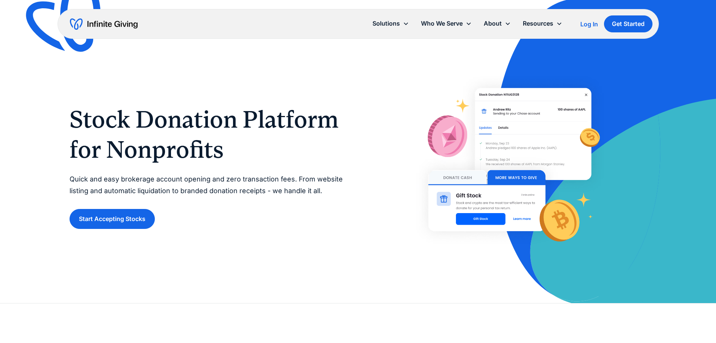 The height and width of the screenshot is (343, 716). What do you see at coordinates (104, 24) in the screenshot?
I see `a: home` at bounding box center [104, 24].